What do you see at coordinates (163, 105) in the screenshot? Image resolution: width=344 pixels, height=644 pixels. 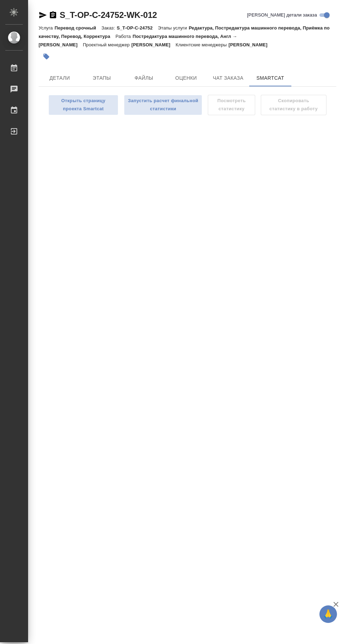 I see `span: Запустить расчет финальной статистики` at bounding box center [163, 105].